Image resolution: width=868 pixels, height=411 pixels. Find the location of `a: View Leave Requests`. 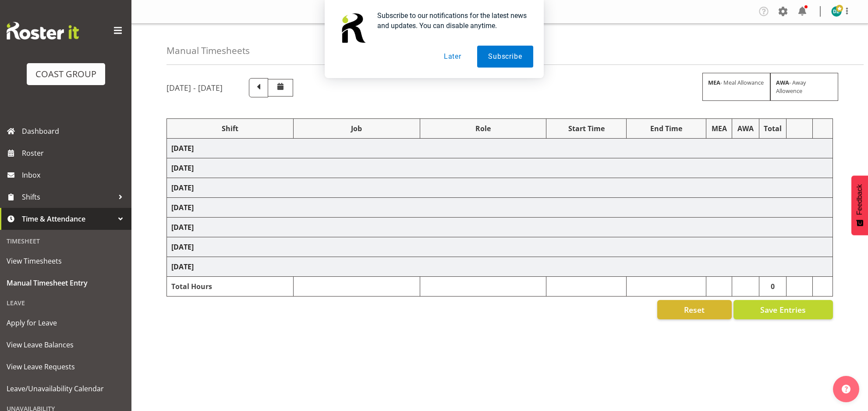

a: View Leave Requests is located at coordinates (66, 367).